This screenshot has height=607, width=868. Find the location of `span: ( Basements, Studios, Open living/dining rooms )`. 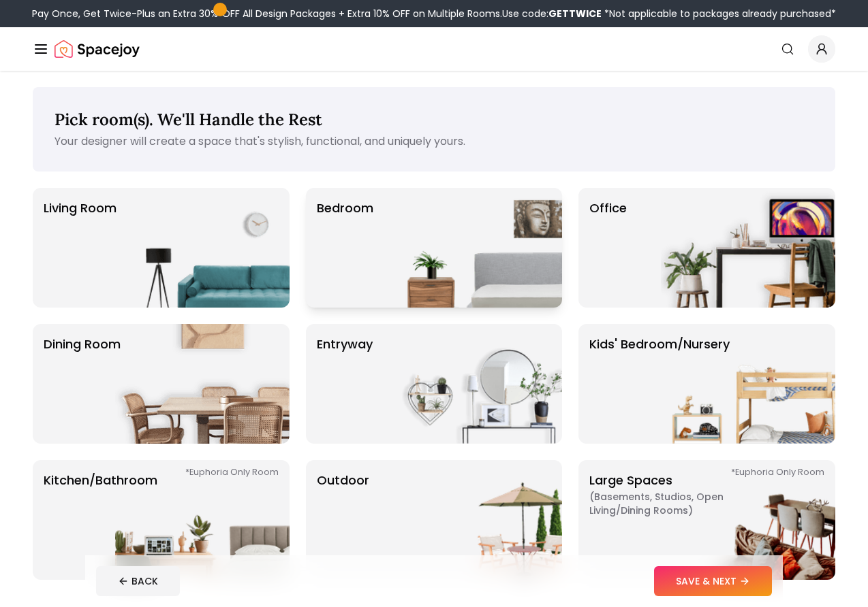

span: ( Basements, Studios, Open living/dining rooms ) is located at coordinates (674, 503).